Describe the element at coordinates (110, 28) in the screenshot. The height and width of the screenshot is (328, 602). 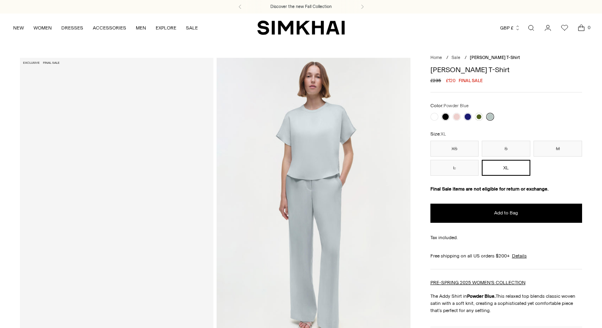
I see `a: ACCESSORIES` at that location.